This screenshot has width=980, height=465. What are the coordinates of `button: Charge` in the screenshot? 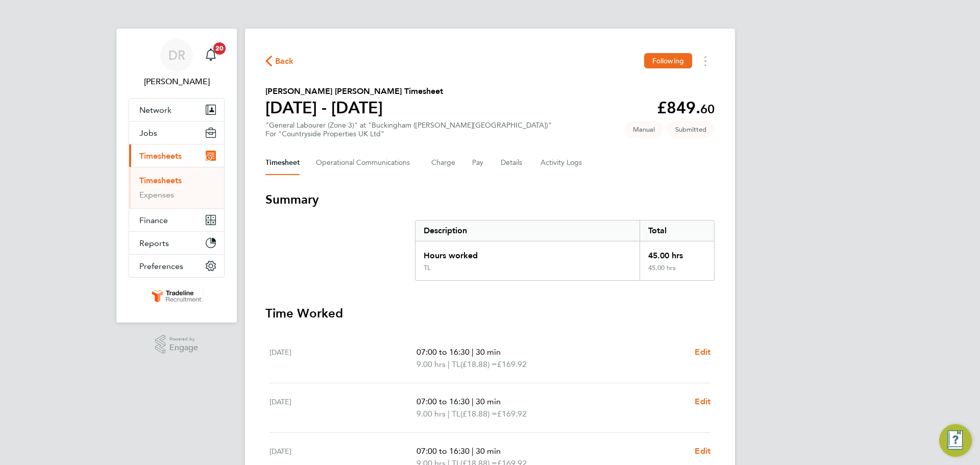 It's located at (443, 163).